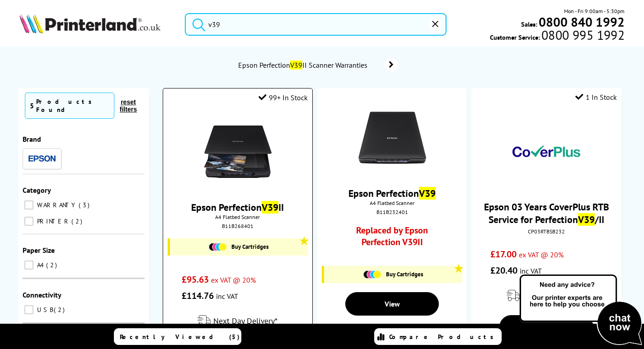 The width and height of the screenshot is (644, 349). What do you see at coordinates (44, 310) in the screenshot?
I see `span: USB` at bounding box center [44, 310].